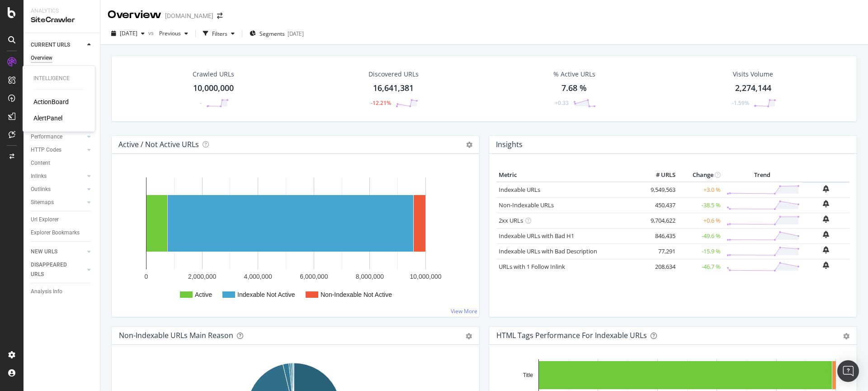 This screenshot has width=868, height=391. What do you see at coordinates (59, 78) in the screenshot?
I see `div: Intelligence` at bounding box center [59, 78].